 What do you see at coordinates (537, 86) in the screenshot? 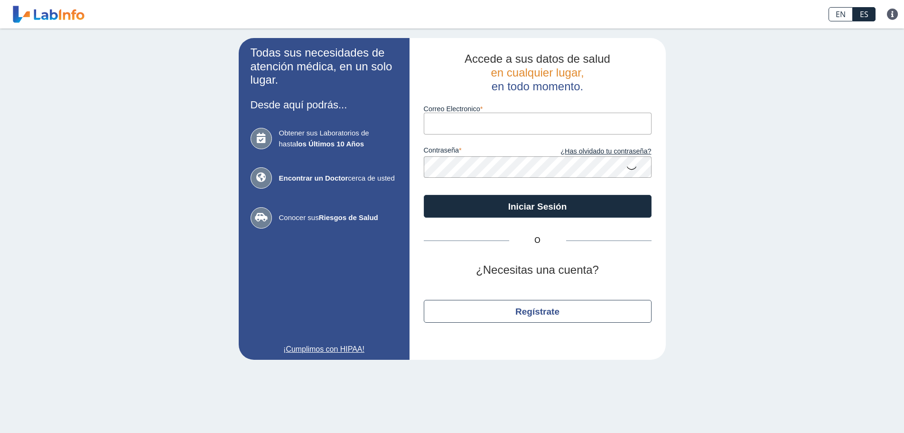
I see `span: en todo momento.` at bounding box center [537, 86].